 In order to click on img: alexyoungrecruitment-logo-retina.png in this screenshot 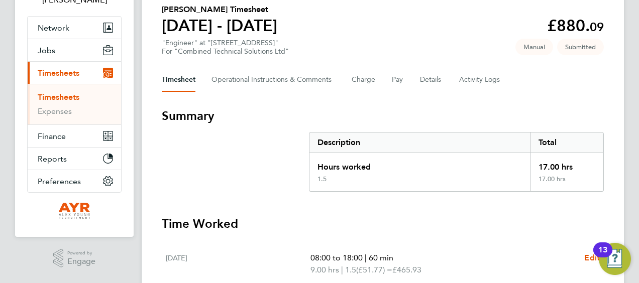, I will do `click(74, 211)`.